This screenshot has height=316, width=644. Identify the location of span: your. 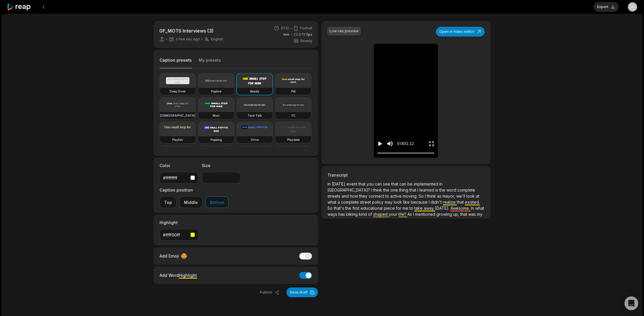
(394, 214).